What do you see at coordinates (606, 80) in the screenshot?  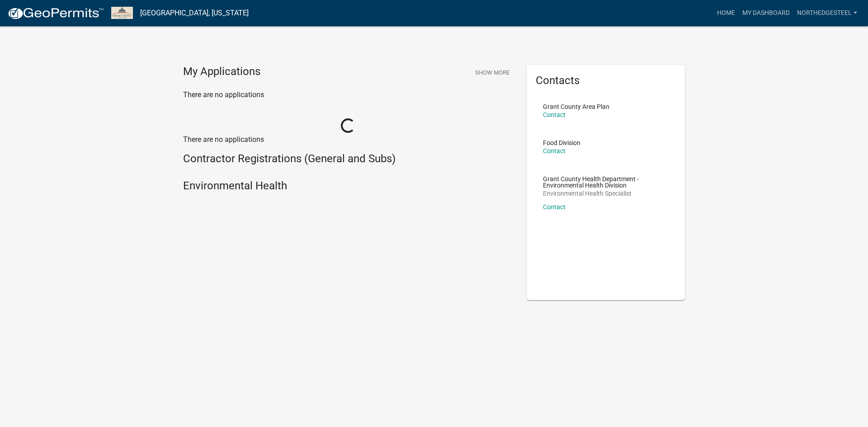 I see `h5: Contacts` at bounding box center [606, 80].